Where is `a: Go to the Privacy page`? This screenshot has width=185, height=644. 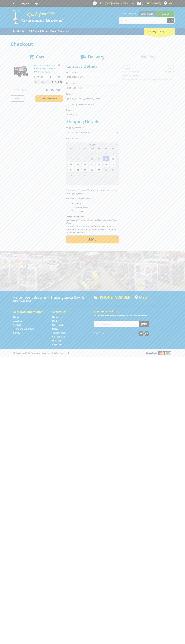 a: Go to the Privacy page is located at coordinates (17, 333).